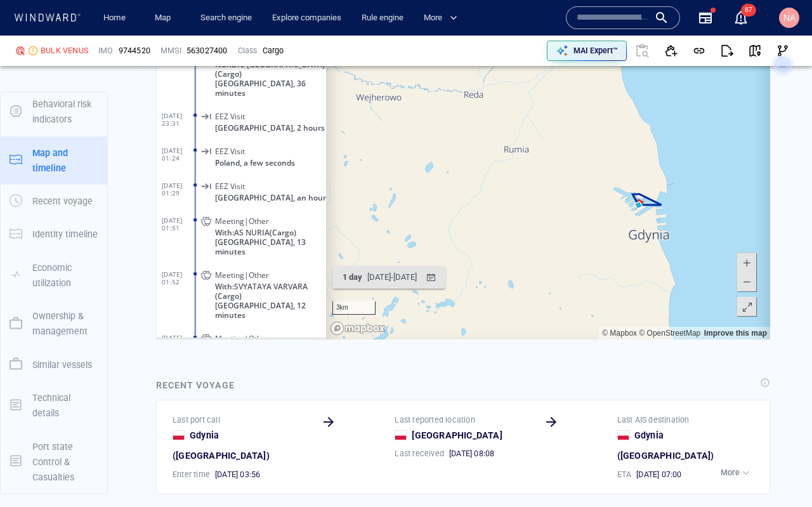  What do you see at coordinates (21, 51) in the screenshot?
I see `div: NADAV D defined risk: high risk` at bounding box center [21, 51].